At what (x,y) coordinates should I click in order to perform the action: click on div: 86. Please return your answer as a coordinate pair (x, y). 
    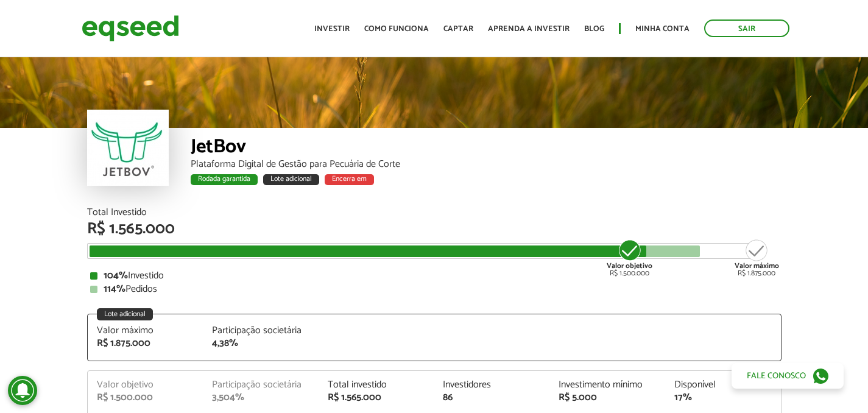
    Looking at the image, I should click on (492, 398).